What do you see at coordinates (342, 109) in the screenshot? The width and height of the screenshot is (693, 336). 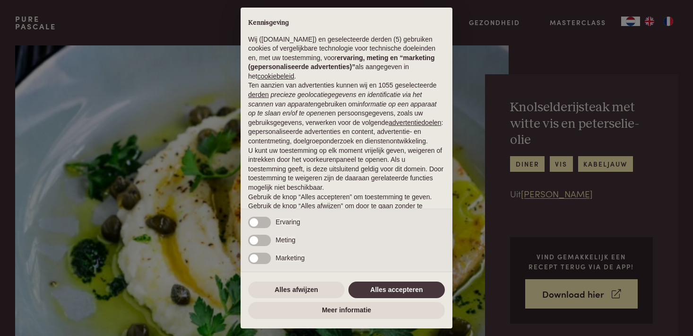 I see `em: informatie op een apparaat op te slaan en/of te openen` at bounding box center [342, 109].